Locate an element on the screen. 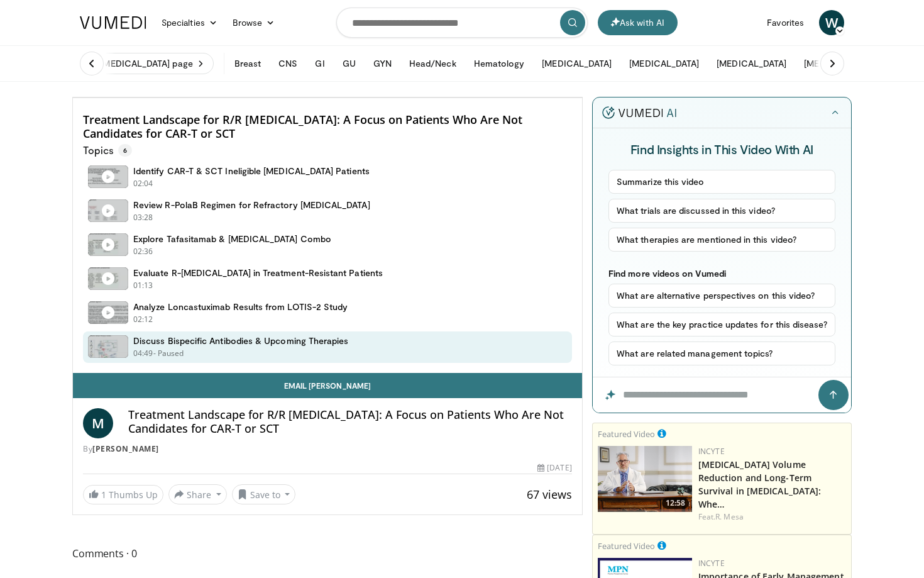 This screenshot has height=578, width=924. p: 03:28 is located at coordinates (143, 218).